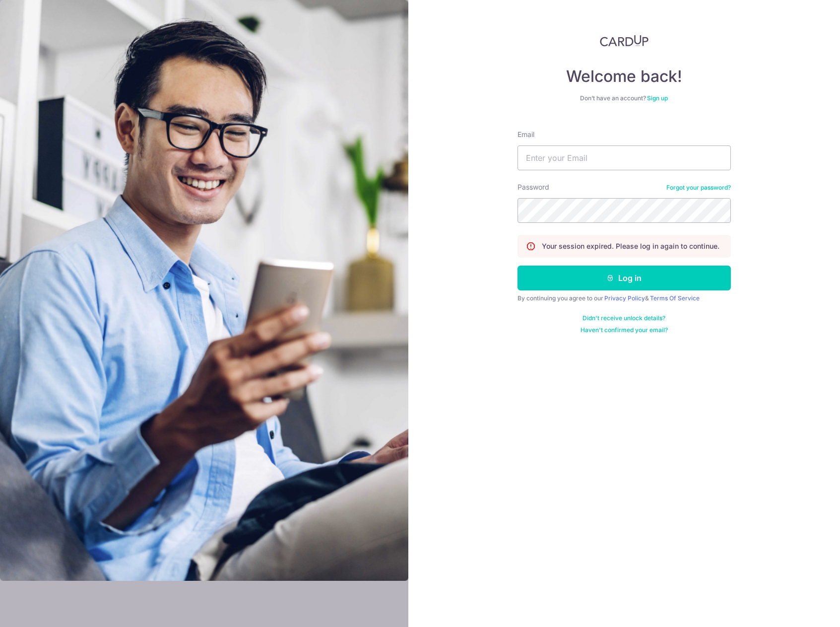 The image size is (840, 627). What do you see at coordinates (623, 318) in the screenshot?
I see `a: Didn't receive unlock details?` at bounding box center [623, 318].